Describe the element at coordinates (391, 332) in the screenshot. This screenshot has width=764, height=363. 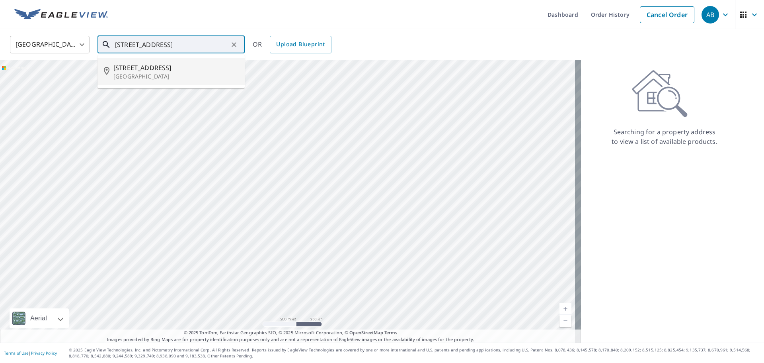
I see `a: Terms` at that location.